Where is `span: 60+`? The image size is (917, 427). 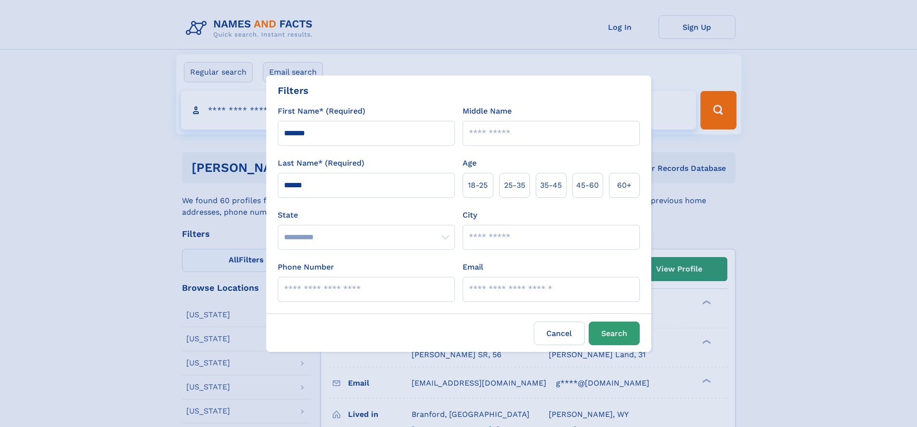
span: 60+ is located at coordinates (624, 185).